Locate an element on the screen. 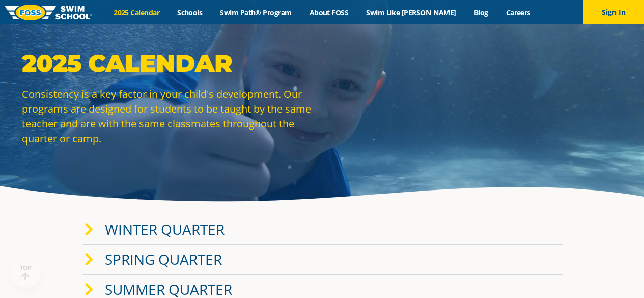 The image size is (644, 298). a: Blog is located at coordinates (480, 12).